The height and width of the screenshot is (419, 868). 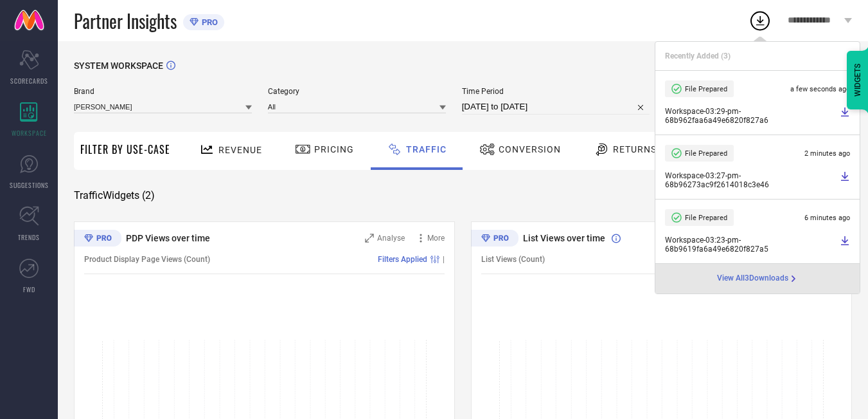 I want to click on span: TRENDS, so click(x=29, y=237).